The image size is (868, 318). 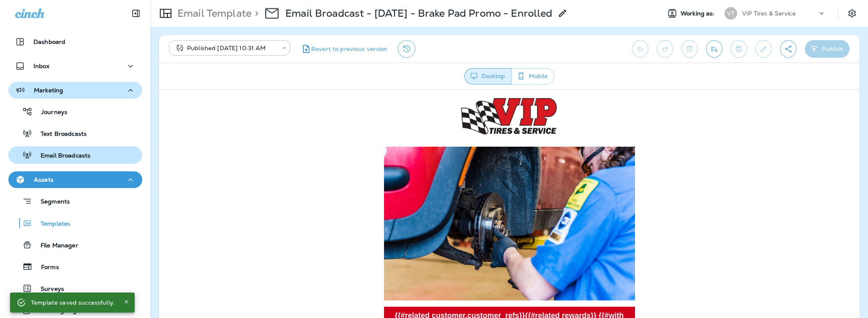 What do you see at coordinates (769, 13) in the screenshot?
I see `p: VIP Tires & Service` at bounding box center [769, 13].